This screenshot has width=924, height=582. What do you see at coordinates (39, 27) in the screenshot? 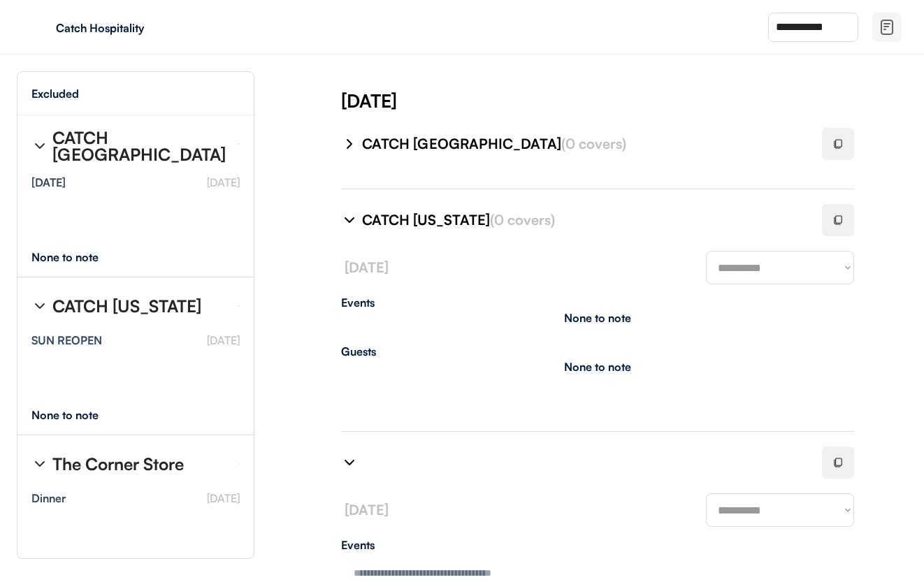
I see `img: yH5BAEAAAAALAAAAAABAAEAAAIBRAA7` at bounding box center [39, 27].